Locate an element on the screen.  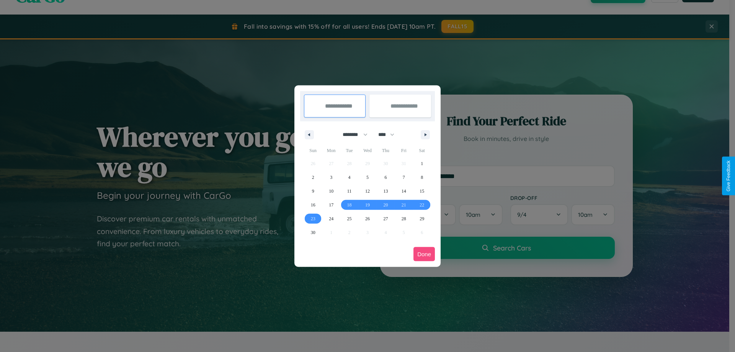
span: 25 is located at coordinates (350, 219).